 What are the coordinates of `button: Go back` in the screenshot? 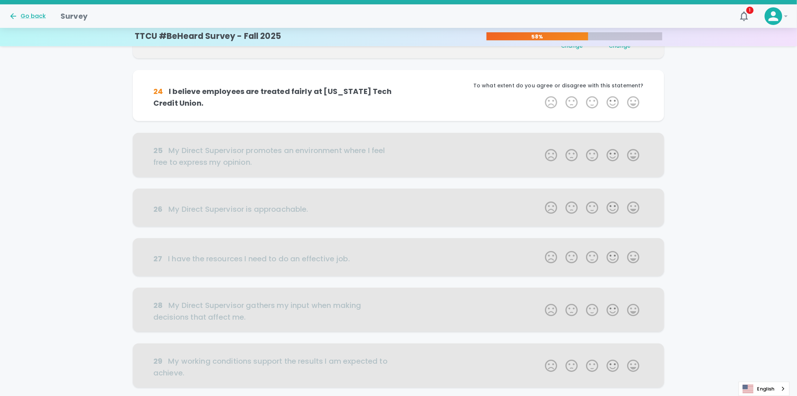 It's located at (27, 16).